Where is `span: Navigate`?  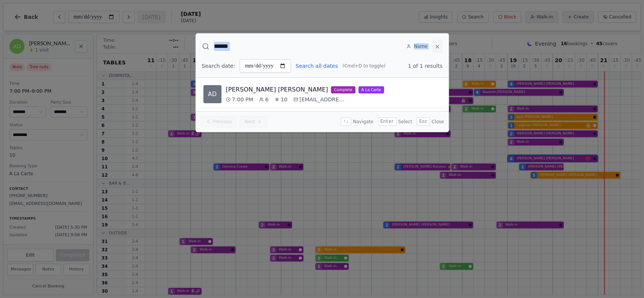
span: Navigate is located at coordinates (363, 122).